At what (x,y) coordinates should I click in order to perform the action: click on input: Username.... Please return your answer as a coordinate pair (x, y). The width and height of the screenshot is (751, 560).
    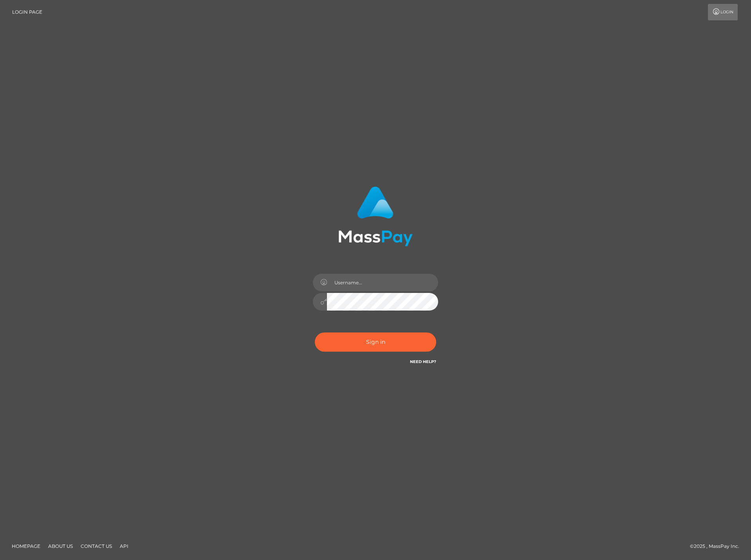
    Looking at the image, I should click on (382, 282).